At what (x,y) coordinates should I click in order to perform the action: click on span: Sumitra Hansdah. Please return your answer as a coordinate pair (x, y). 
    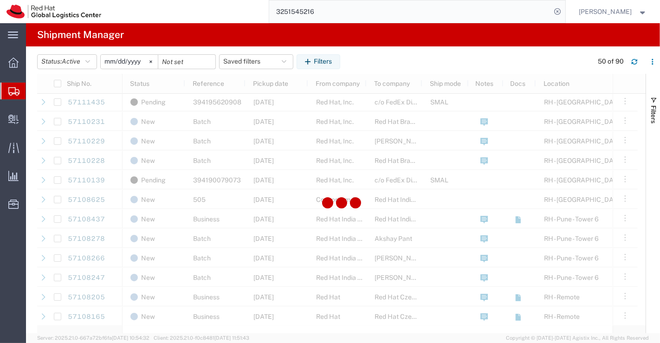
    Looking at the image, I should click on (605, 12).